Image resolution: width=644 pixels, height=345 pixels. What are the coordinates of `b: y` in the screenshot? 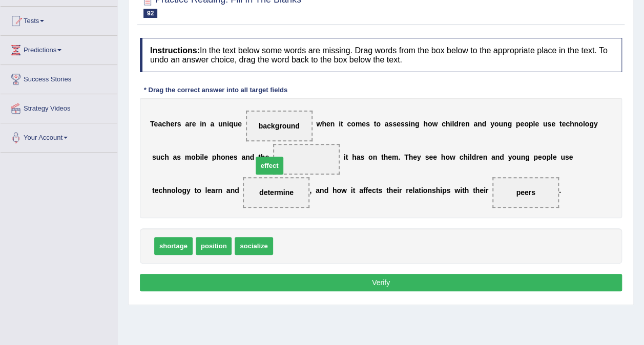 It's located at (596, 124).